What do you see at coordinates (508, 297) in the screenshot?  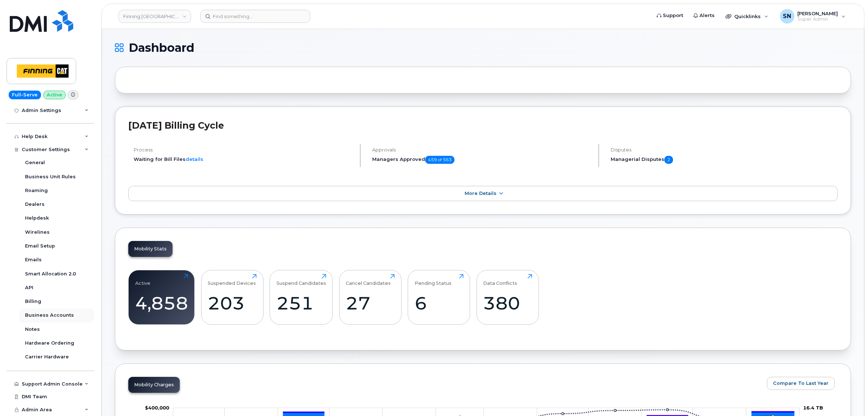 I see `a: Data Conflicts380` at bounding box center [508, 297].